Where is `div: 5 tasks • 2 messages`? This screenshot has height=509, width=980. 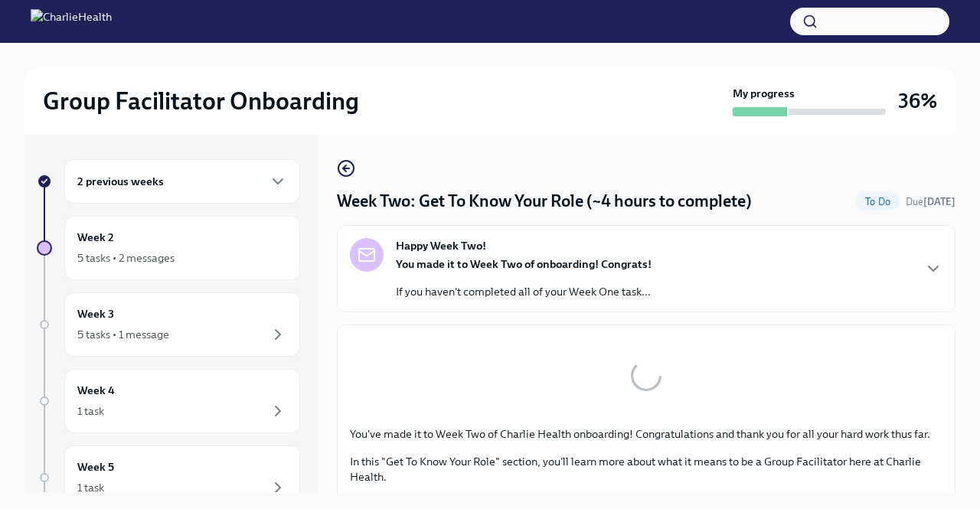
div: 5 tasks • 2 messages is located at coordinates (125, 258).